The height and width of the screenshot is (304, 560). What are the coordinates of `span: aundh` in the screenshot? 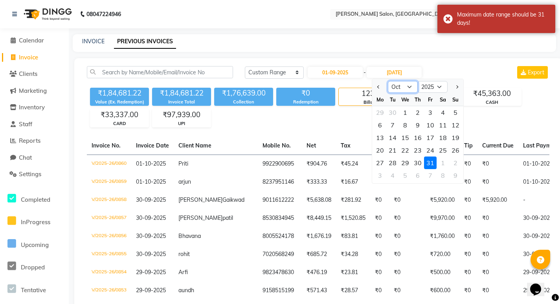 It's located at (186, 290).